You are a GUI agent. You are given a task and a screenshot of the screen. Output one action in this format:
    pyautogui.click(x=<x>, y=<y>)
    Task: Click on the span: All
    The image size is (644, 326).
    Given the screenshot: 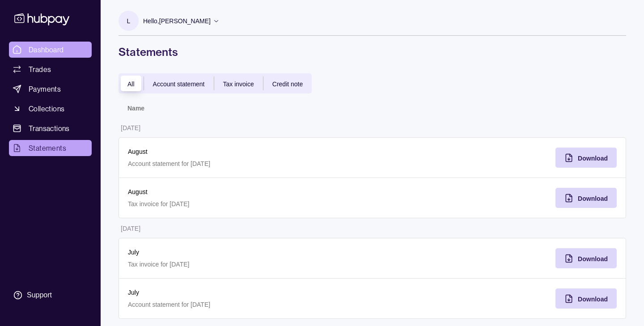 What is the action you would take?
    pyautogui.click(x=131, y=84)
    